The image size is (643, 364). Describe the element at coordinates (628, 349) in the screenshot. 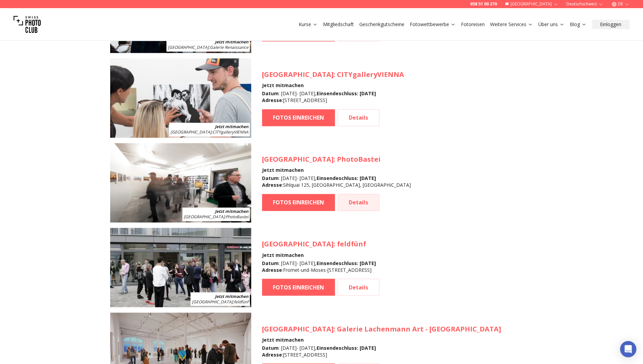

I see `div: Open Intercom Messenger` at that location.